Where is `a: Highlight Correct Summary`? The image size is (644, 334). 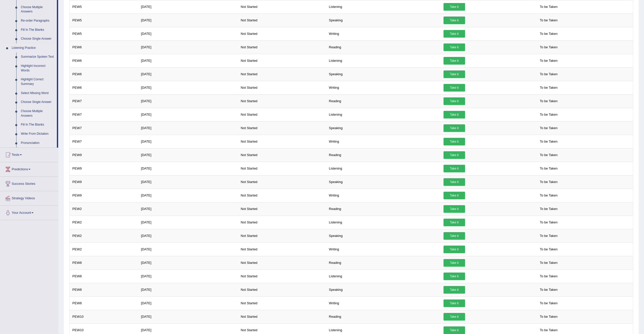 a: Highlight Correct Summary is located at coordinates (38, 82).